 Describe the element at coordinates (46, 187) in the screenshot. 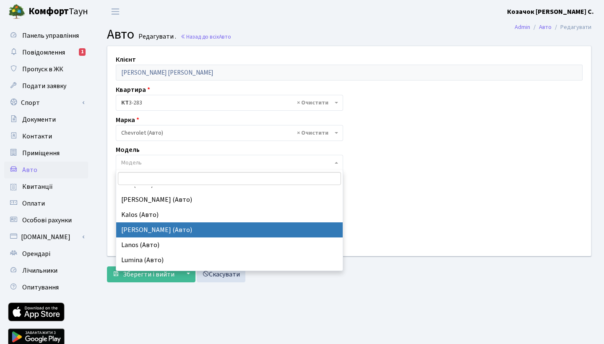

I see `a: Квитанції` at that location.